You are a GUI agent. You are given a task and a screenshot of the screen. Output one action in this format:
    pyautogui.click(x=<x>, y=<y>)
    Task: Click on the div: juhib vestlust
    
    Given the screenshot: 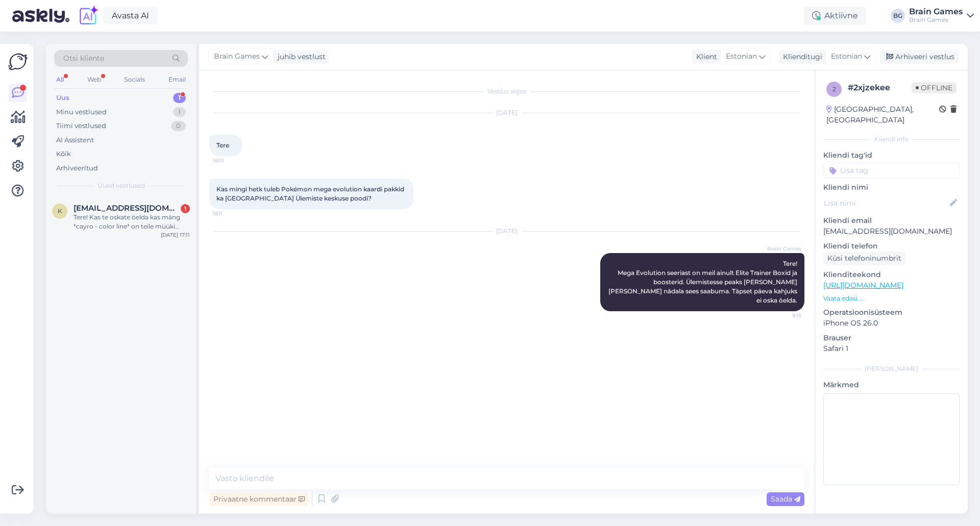 What is the action you would take?
    pyautogui.click(x=299, y=57)
    